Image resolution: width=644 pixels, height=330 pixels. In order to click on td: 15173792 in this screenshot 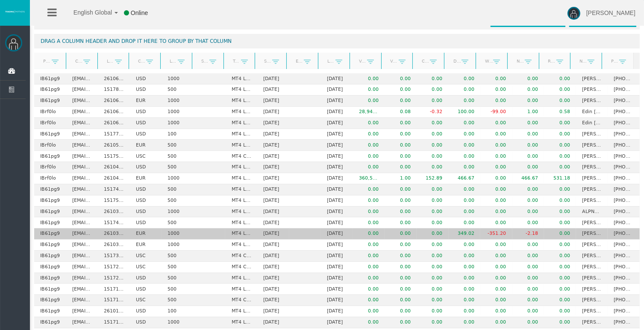, I will do `click(114, 256)`.